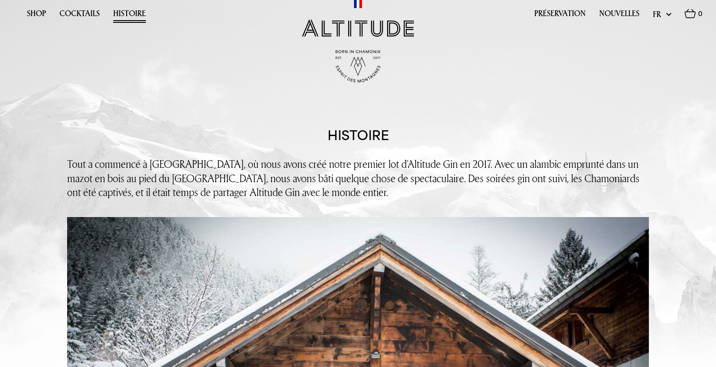  What do you see at coordinates (690, 13) in the screenshot?
I see `img: Basket` at bounding box center [690, 13].